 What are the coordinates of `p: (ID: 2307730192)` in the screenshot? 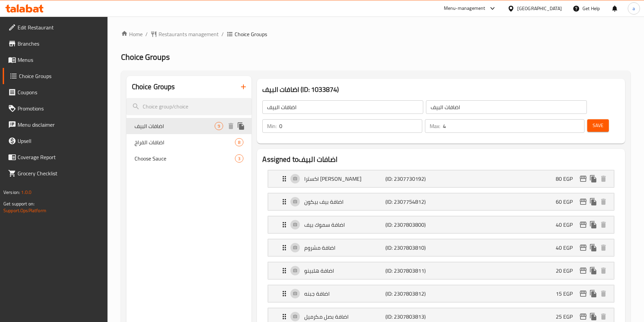 It's located at (412, 179).